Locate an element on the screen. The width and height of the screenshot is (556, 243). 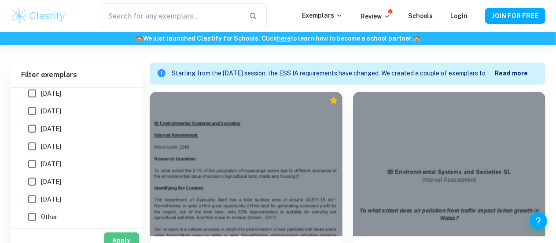
h6: We just launched Clastify for Schools. Click to learn how to become a school partner. is located at coordinates (278, 38).